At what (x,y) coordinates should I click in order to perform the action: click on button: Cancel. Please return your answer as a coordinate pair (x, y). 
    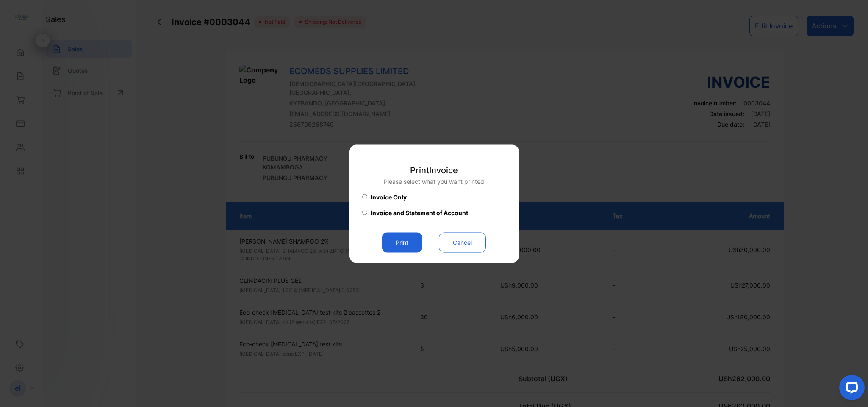
    Looking at the image, I should click on (463, 242).